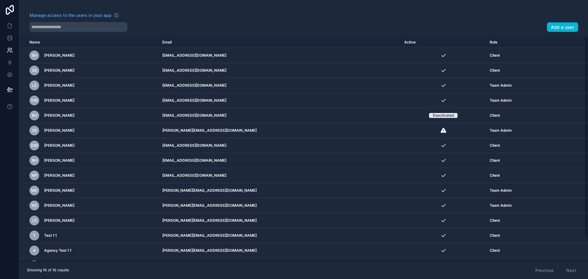  Describe the element at coordinates (34, 176) in the screenshot. I see `span: MP` at that location.